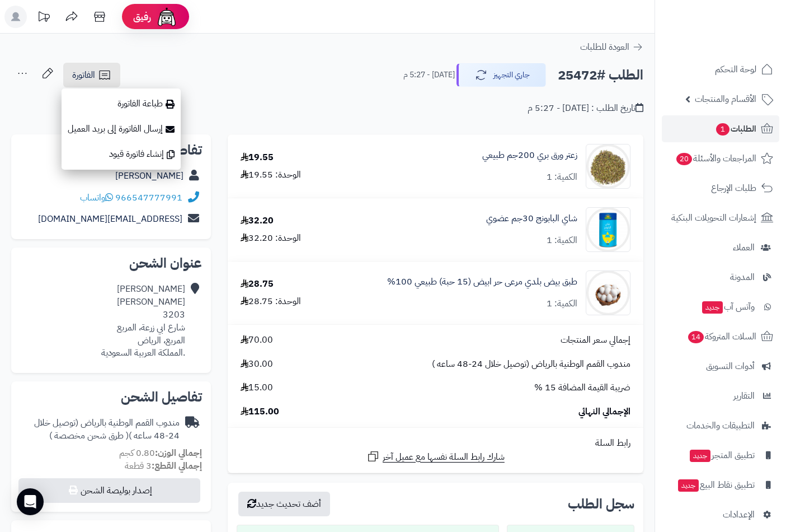 This screenshot has width=786, height=532. What do you see at coordinates (121, 129) in the screenshot?
I see `a: إرسال الفاتورة إلى بريد العميل` at bounding box center [121, 129].